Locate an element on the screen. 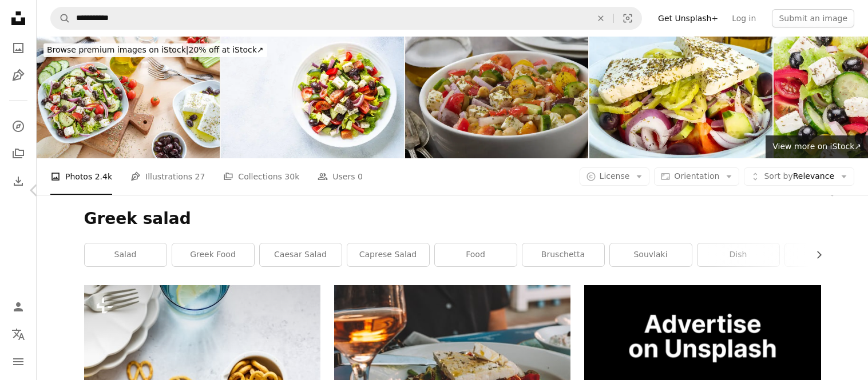 The image size is (868, 380). button: Clear is located at coordinates (601, 18).